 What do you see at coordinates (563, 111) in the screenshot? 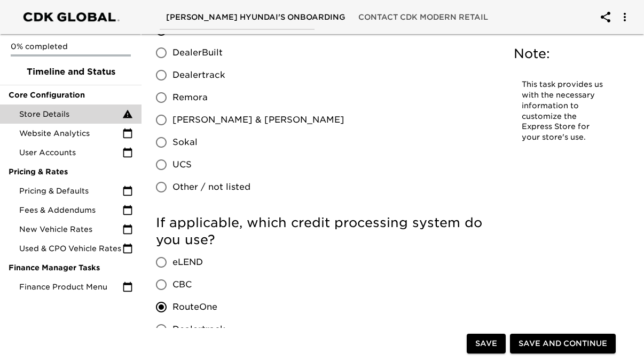
I see `p: This task provides us with the necessary information to customize the Express Store for your stor...` at bounding box center [563, 111].